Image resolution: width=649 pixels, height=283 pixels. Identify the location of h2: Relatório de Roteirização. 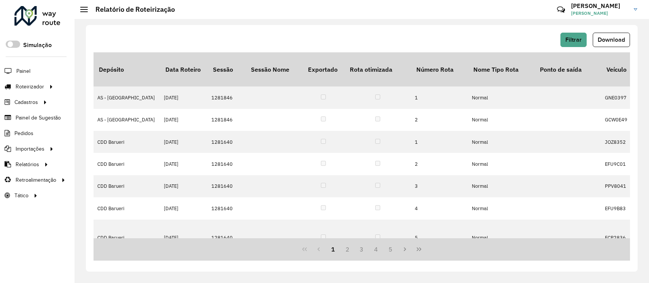
(131, 9).